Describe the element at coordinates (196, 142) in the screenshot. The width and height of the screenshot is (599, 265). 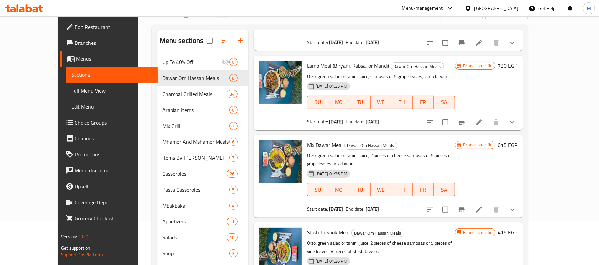
I see `div: Mhamer And Mshamer Meals` at that location.